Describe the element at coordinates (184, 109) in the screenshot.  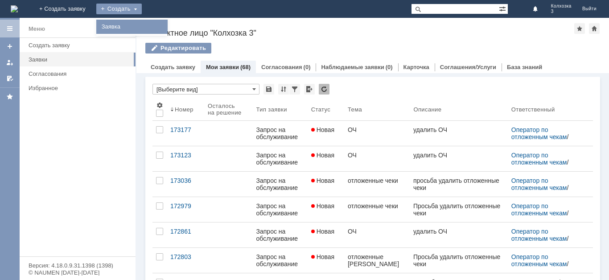
I see `div: Номер` at that location.